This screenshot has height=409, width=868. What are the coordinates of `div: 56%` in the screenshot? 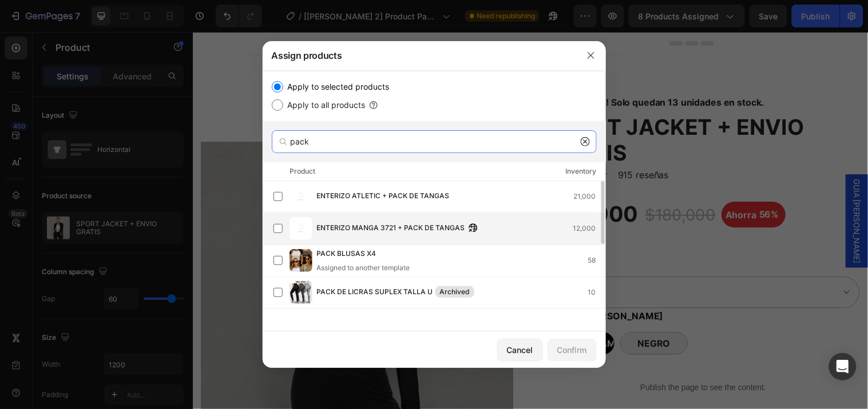 It's located at (586, 185).